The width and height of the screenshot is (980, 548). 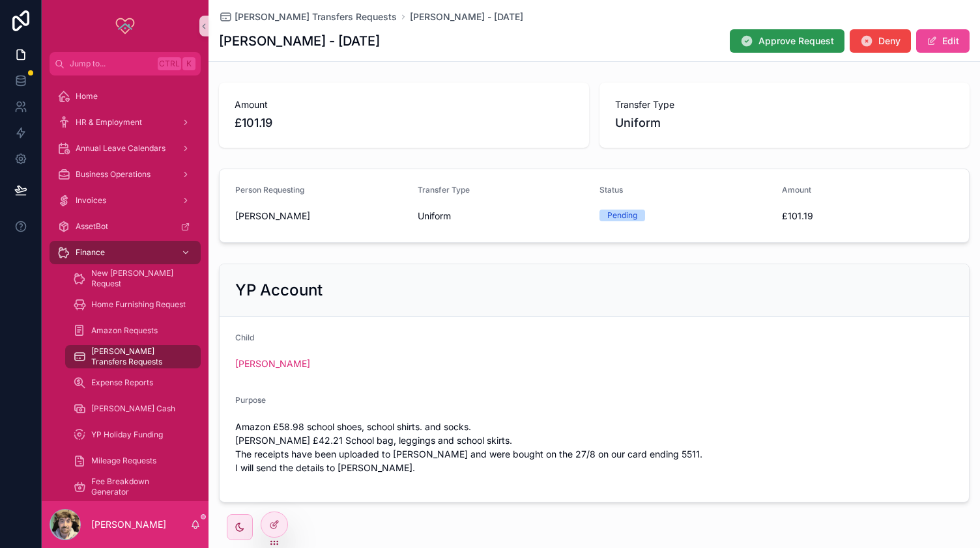 I want to click on span: Invoices, so click(x=90, y=200).